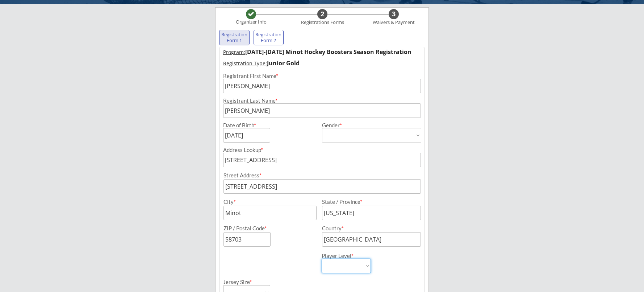  Describe the element at coordinates (322, 14) in the screenshot. I see `div: 2` at that location.